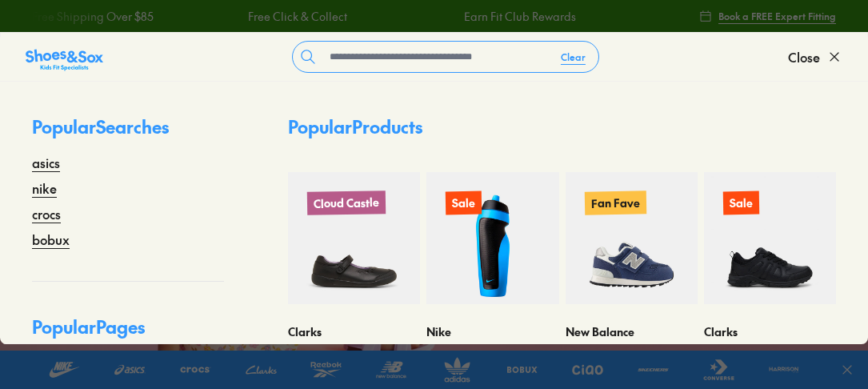 The image size is (868, 389). What do you see at coordinates (492, 331) in the screenshot?
I see `p: Nike` at bounding box center [492, 331].